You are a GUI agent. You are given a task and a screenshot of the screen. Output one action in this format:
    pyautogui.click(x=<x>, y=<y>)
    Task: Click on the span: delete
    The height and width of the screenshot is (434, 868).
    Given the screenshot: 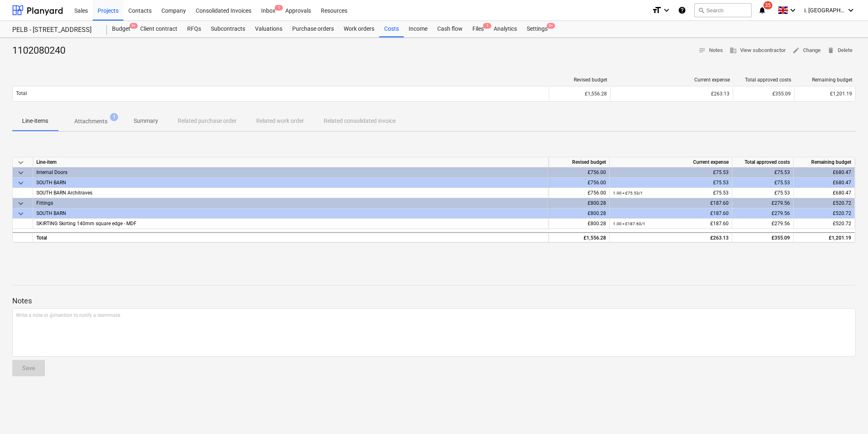 What is the action you would take?
    pyautogui.click(x=831, y=50)
    